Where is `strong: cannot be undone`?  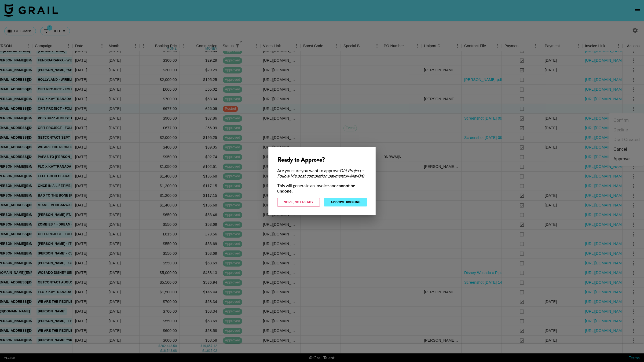
strong: cannot be undone is located at coordinates (316, 188).